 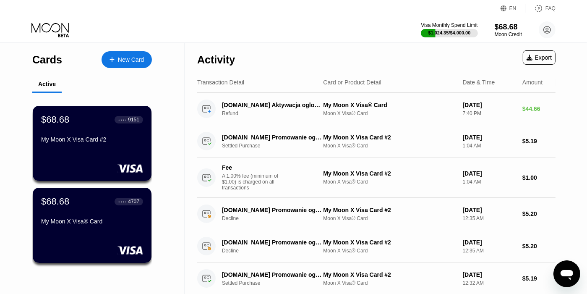 I want to click on div: 4707, so click(x=133, y=201).